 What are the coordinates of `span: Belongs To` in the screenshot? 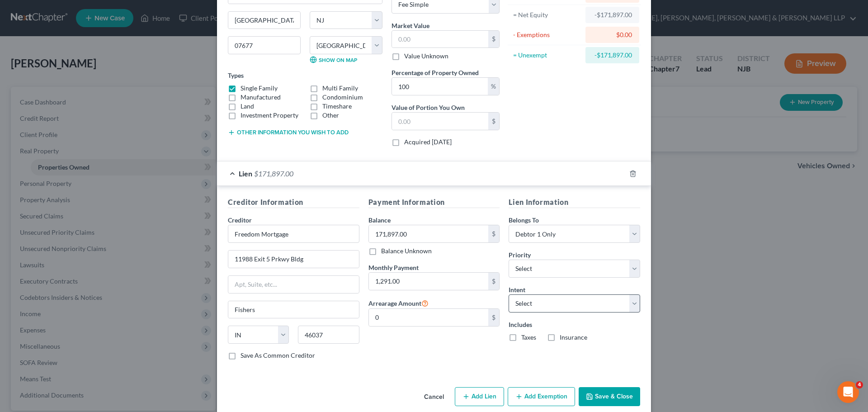 It's located at (524, 220).